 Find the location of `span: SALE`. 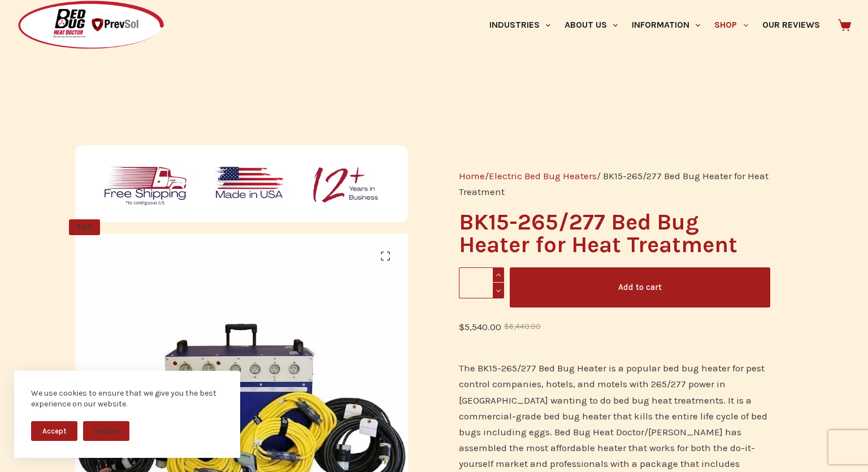

span: SALE is located at coordinates (84, 227).